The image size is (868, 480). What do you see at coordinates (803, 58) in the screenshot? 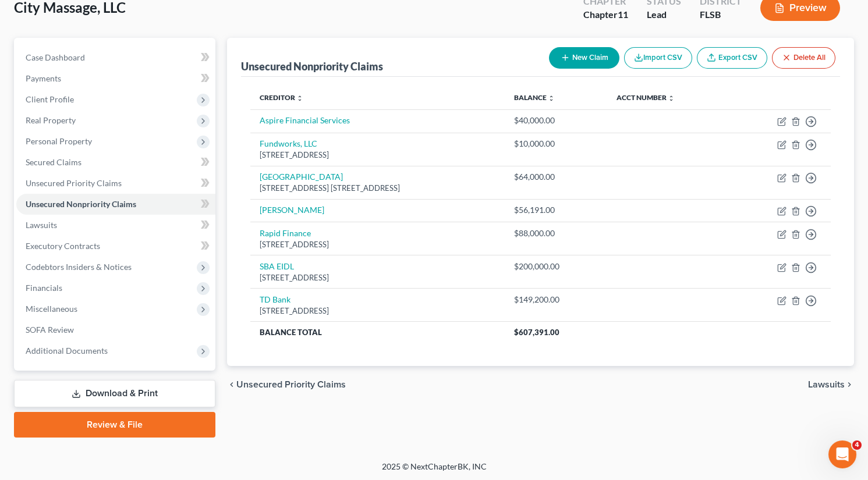
I see `button: Delete All` at bounding box center [803, 58].